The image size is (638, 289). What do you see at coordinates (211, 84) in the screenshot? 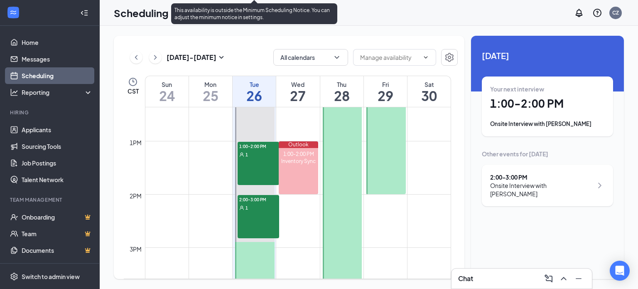
I see `div: Mon` at bounding box center [211, 84].